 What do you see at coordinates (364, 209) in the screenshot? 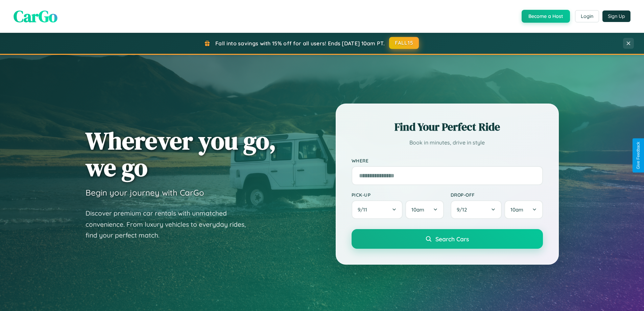
I see `span: 9 / 11` at bounding box center [364, 209].